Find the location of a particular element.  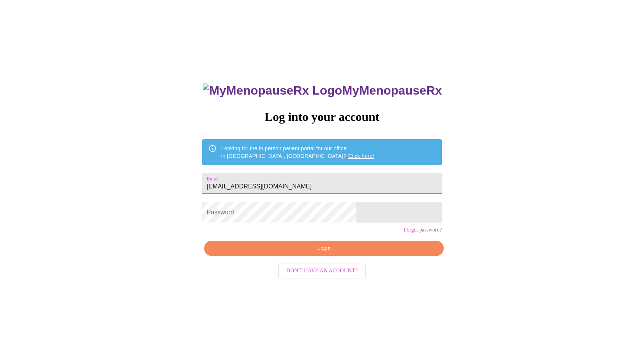

a: Don't have an account? is located at coordinates (322, 270).